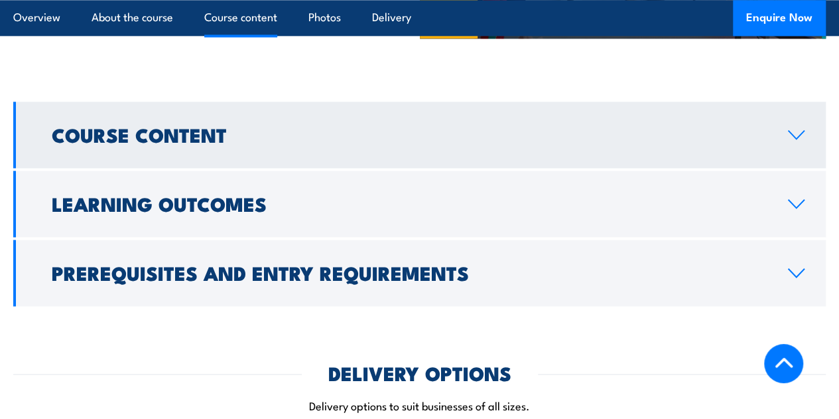  What do you see at coordinates (419, 204) in the screenshot?
I see `a: Learning Outcomes` at bounding box center [419, 204].